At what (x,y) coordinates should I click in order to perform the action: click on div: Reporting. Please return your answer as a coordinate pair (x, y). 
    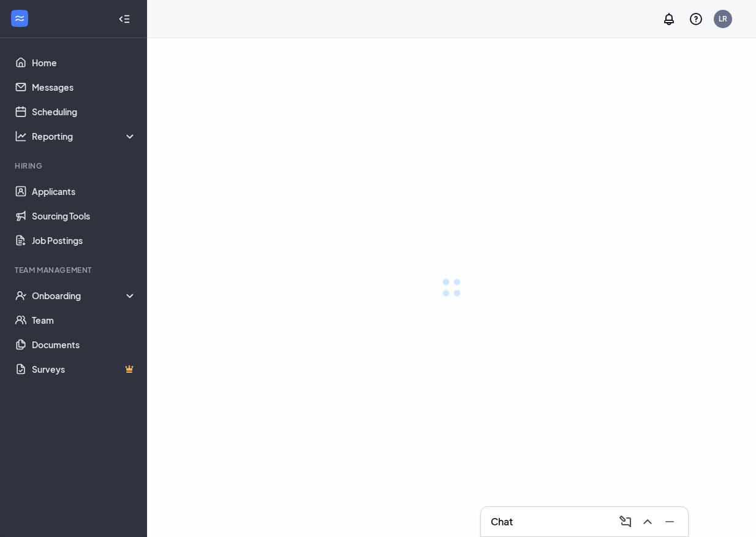
    Looking at the image, I should click on (84, 136).